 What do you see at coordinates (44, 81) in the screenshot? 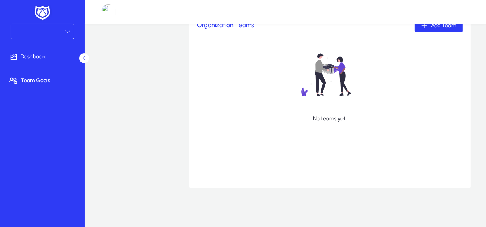
I see `span: Team Goals` at bounding box center [44, 81].